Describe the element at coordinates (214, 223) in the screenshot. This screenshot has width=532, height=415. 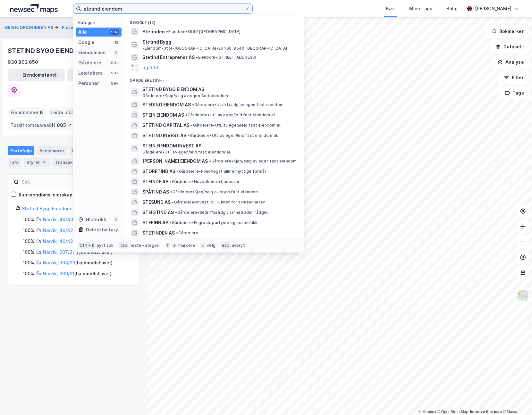
I see `span: Gårdeiere • Engrosh. parfyme og kosmetikk` at that location.